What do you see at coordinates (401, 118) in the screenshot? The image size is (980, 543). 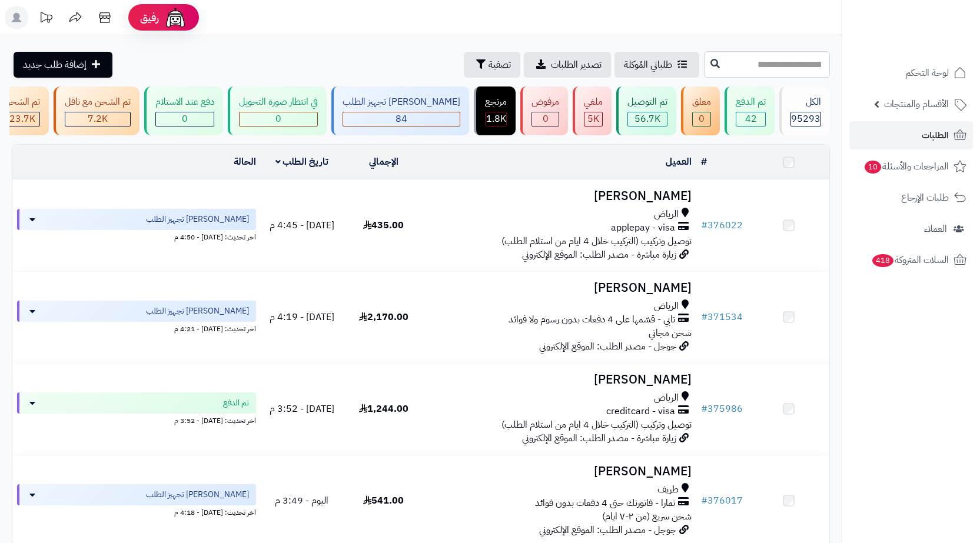 I see `span: 84` at bounding box center [401, 118].